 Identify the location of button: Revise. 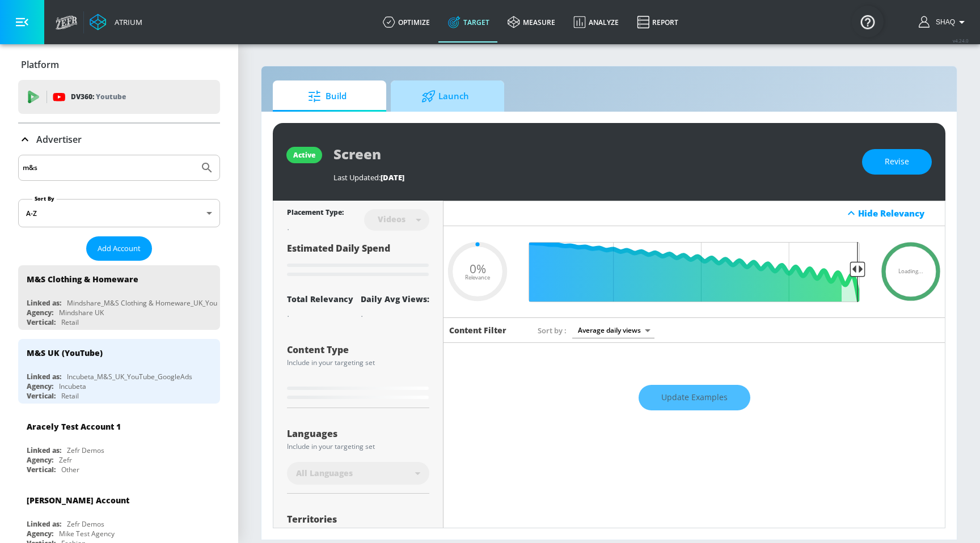
(897, 162).